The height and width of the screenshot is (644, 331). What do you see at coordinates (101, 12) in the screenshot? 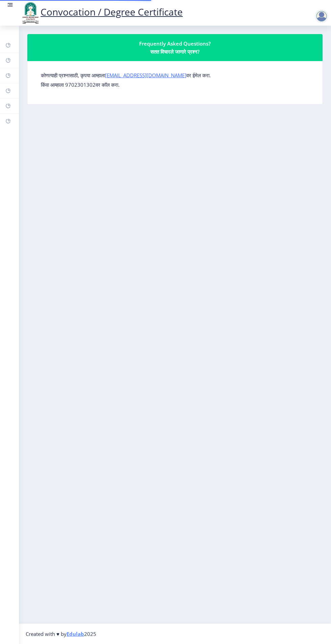
I see `a: Convocation / Degree Certificate` at bounding box center [101, 12].